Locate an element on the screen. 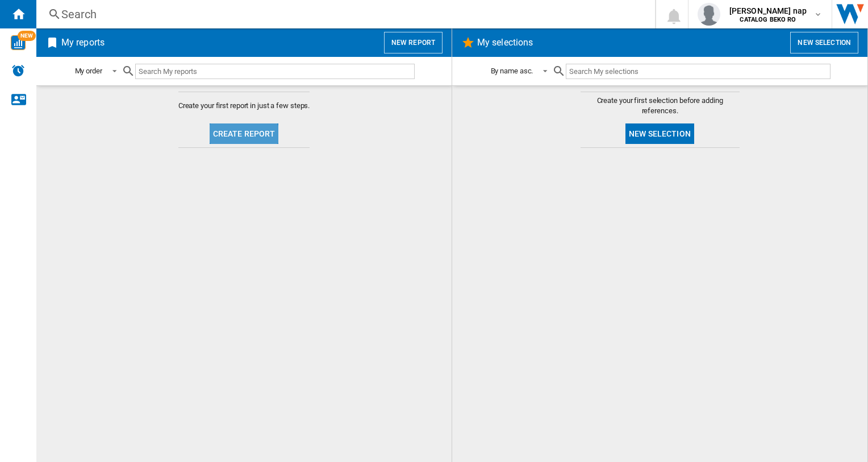 This screenshot has width=868, height=462. h2: My selections is located at coordinates (505, 43).